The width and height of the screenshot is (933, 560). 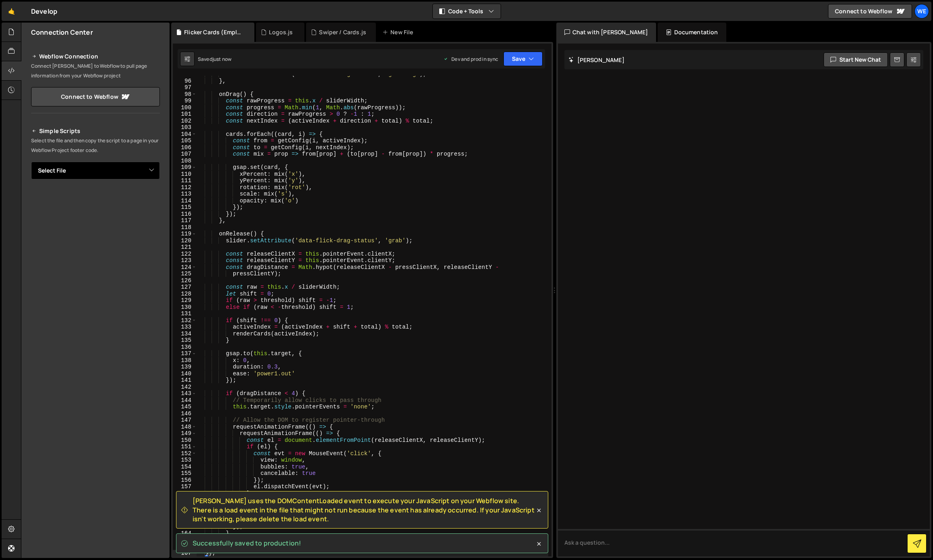 What do you see at coordinates (467, 11) in the screenshot?
I see `button: Code + Tools` at bounding box center [467, 11].